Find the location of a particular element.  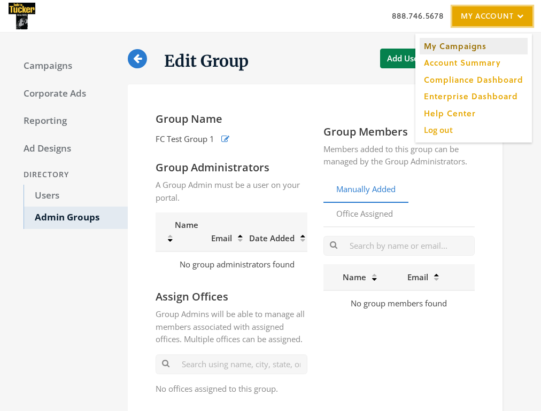

p: Group Admins will be able to manage all members associated with assigned offices. Multiple office... is located at coordinates (231, 327).